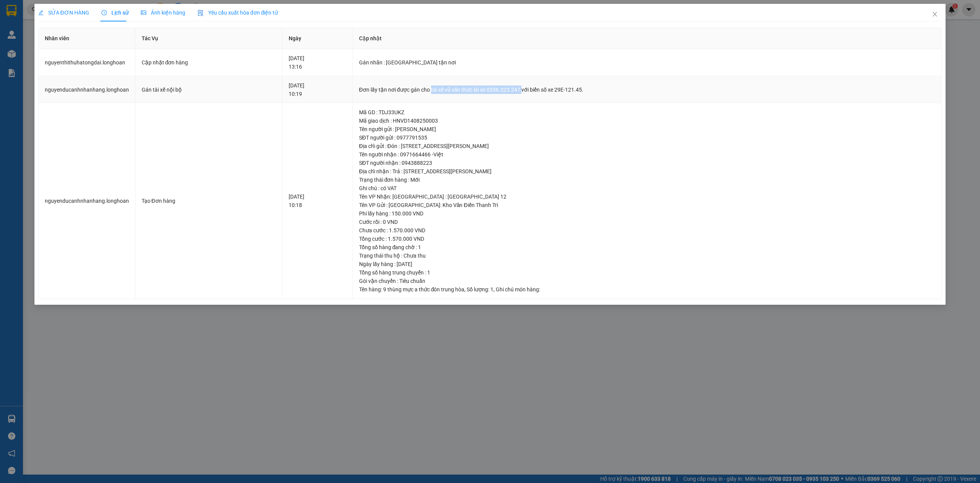  What do you see at coordinates (647, 180) in the screenshot?
I see `div: Trạng thái đơn hàng : Mới` at bounding box center [647, 180].